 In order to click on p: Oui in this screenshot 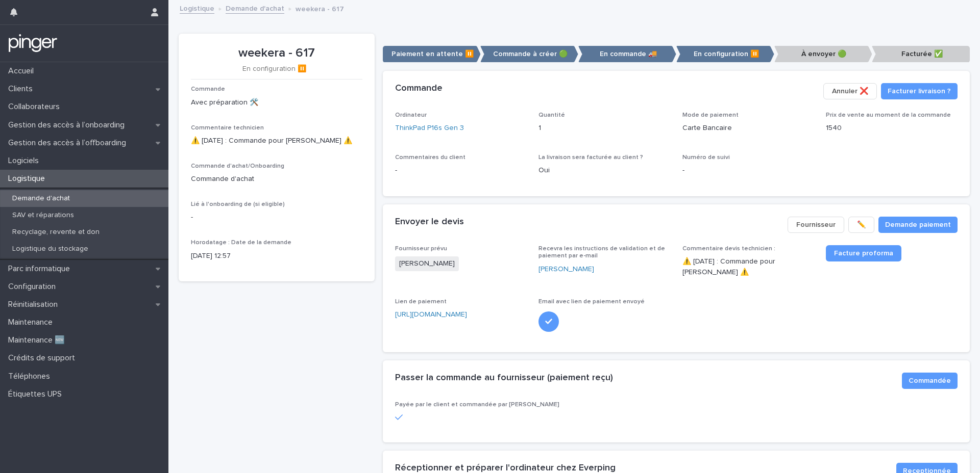, I will do `click(604, 171)`.